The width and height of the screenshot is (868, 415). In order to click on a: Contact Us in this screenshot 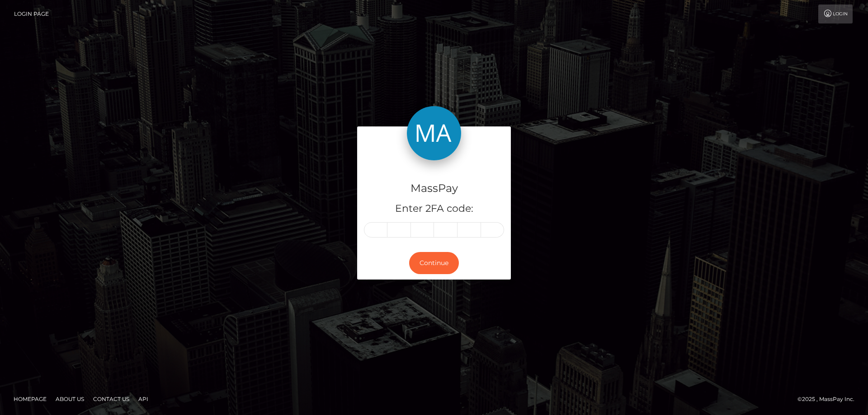, I will do `click(111, 399)`.